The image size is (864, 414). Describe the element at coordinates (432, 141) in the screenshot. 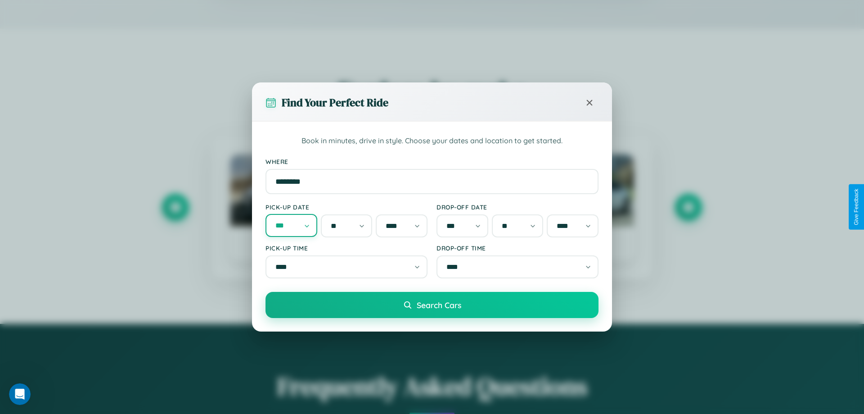

I see `p: Book in minutes, drive in style. Choose your dates and location to get started.` at that location.